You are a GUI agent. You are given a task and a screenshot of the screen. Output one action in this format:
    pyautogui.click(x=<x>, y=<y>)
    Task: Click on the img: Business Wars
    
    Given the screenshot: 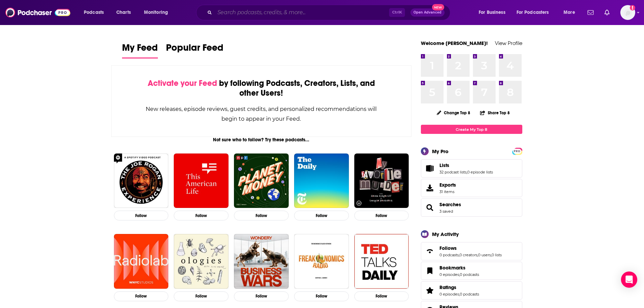 What is the action you would take?
    pyautogui.click(x=262, y=261)
    